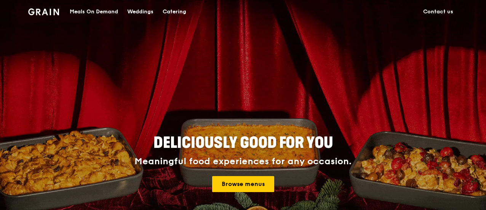 The width and height of the screenshot is (486, 210). What do you see at coordinates (175, 12) in the screenshot?
I see `div: Catering` at bounding box center [175, 12].